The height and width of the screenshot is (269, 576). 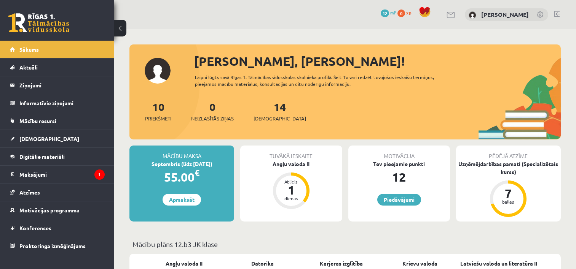 What do you see at coordinates (39, 23) in the screenshot?
I see `a: Rīgas 1. Tālmācības vidusskola` at bounding box center [39, 23].